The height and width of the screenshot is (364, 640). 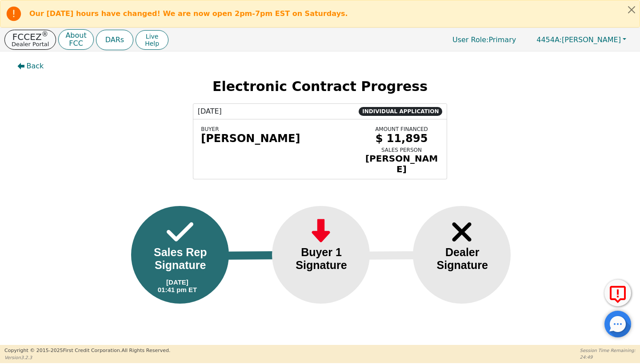 What do you see at coordinates (31, 66) in the screenshot?
I see `button: Back` at bounding box center [31, 66].